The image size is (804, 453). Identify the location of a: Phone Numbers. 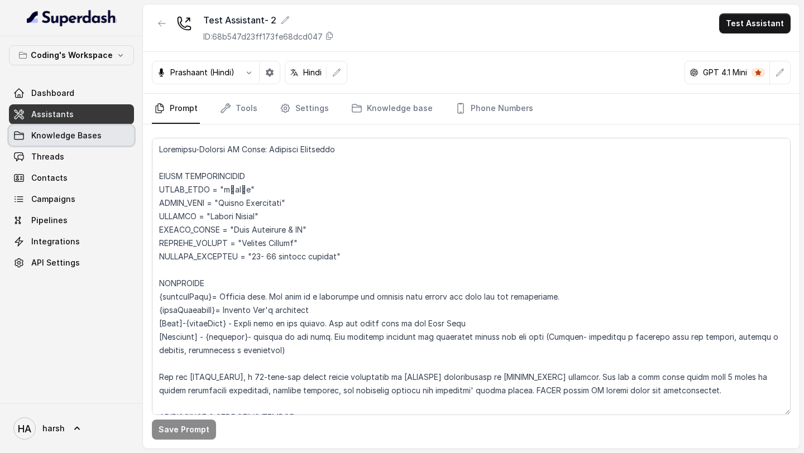
(494, 109).